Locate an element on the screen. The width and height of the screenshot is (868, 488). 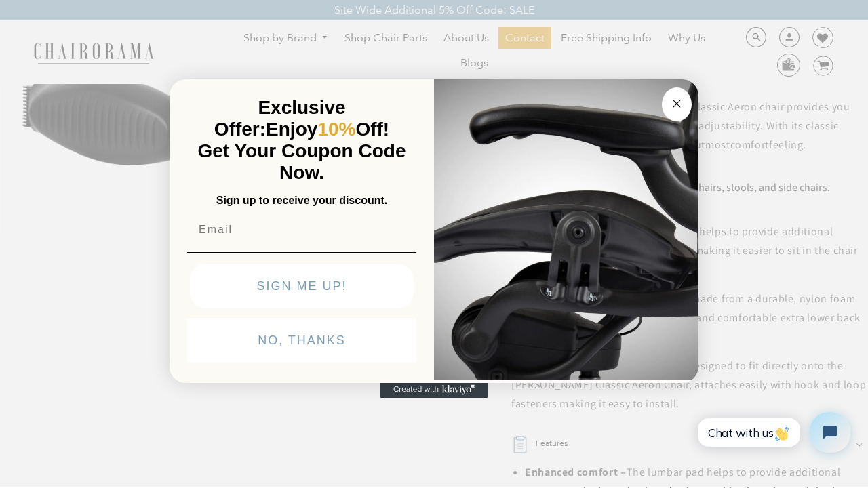
img: underline is located at coordinates (302, 252).